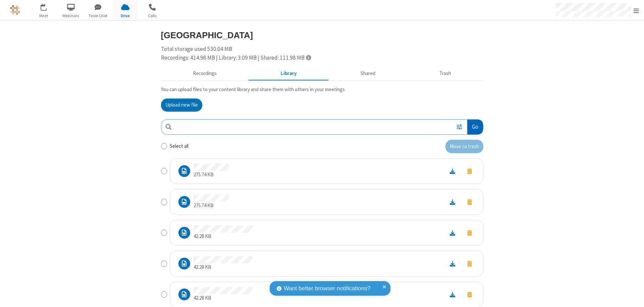  I want to click on button: Shared during meetings, so click(368, 74).